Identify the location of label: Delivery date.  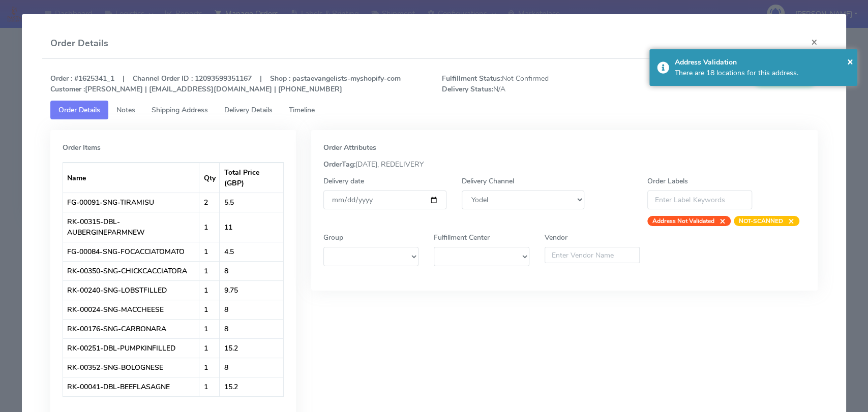
(344, 181).